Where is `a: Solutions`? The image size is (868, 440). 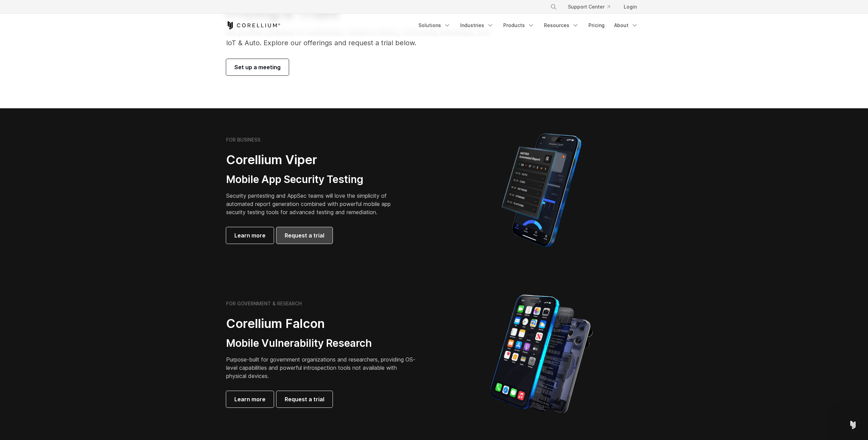
a: Solutions is located at coordinates (434, 25).